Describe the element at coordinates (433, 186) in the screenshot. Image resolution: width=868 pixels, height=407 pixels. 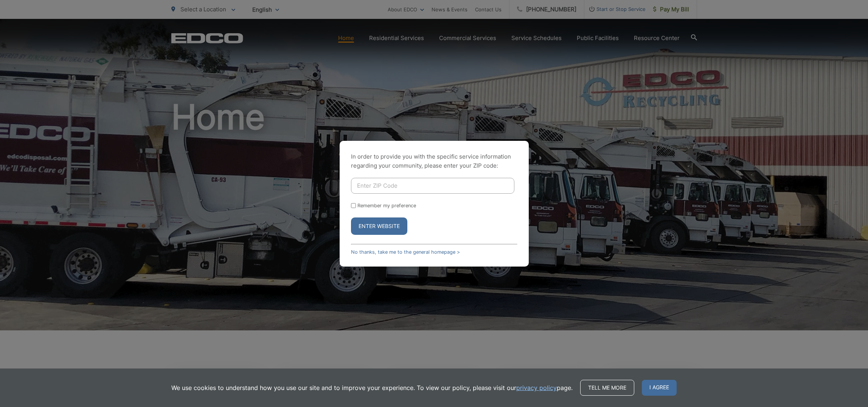
I see `input: Enter ZIP Code` at that location.